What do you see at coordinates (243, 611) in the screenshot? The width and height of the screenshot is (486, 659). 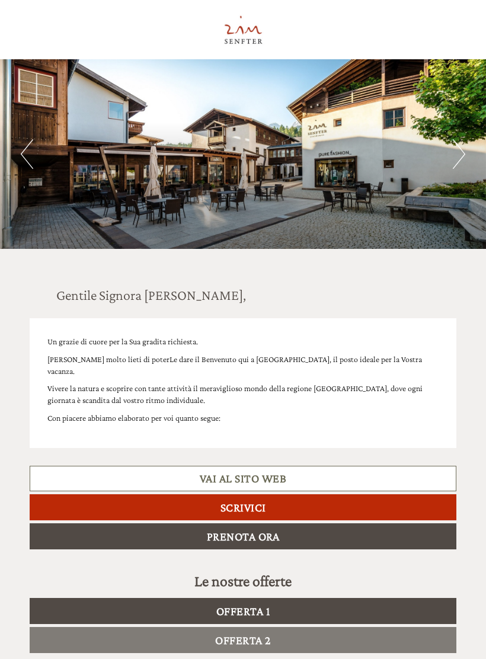 I see `span: Offerta 1` at bounding box center [243, 611].